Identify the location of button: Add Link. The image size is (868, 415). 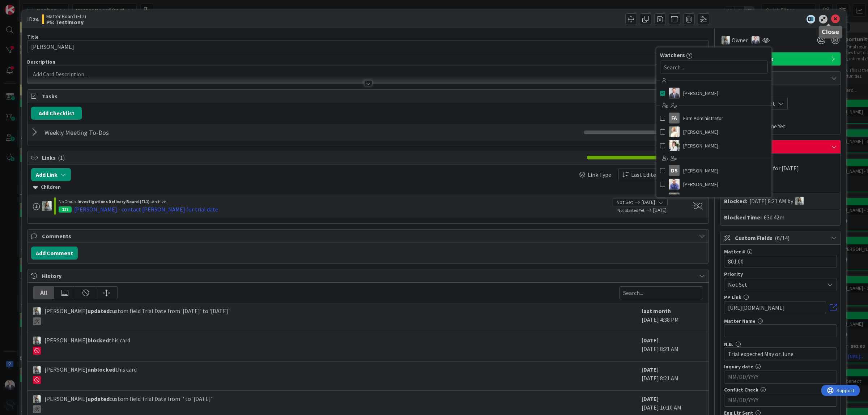
(51, 175).